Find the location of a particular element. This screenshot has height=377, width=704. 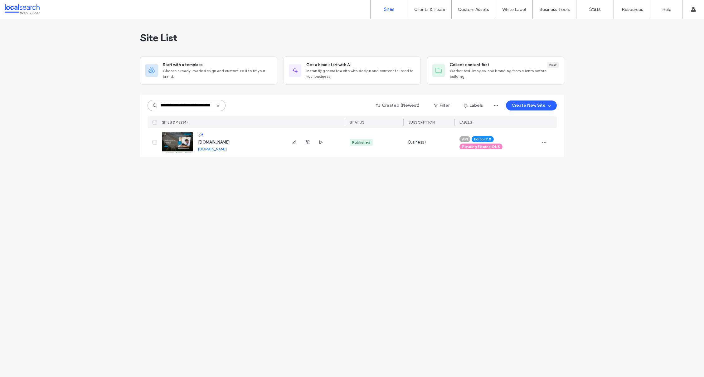

span: Choose a ready-made design and customize it to fit your brand. is located at coordinates (217, 74).